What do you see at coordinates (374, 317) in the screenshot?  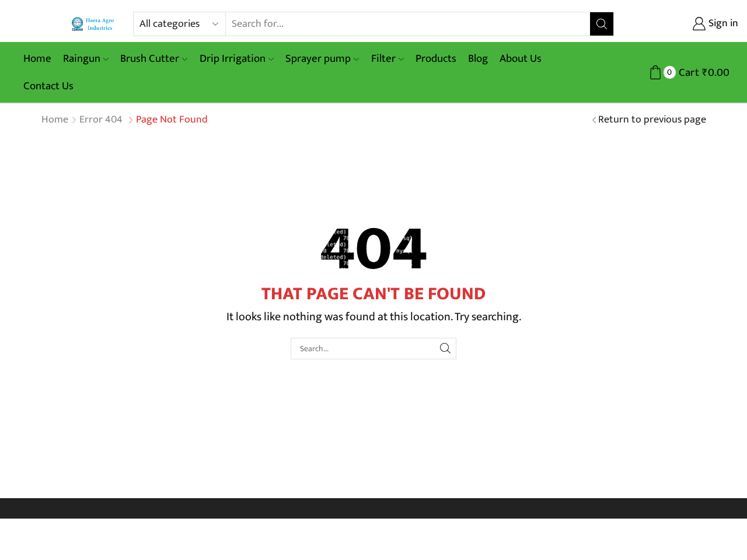 I see `p: It looks like nothing was found at this location. Try searching.` at bounding box center [374, 317].